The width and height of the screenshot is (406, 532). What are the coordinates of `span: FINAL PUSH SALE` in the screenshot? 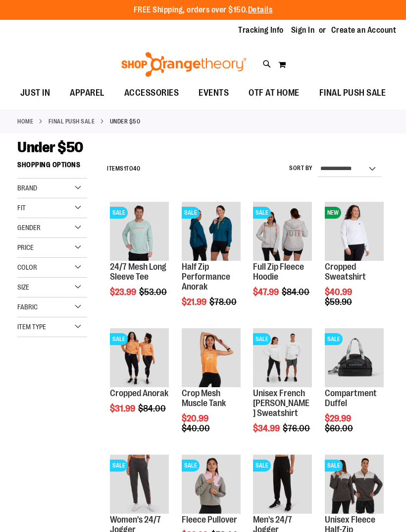 It's located at (353, 93).